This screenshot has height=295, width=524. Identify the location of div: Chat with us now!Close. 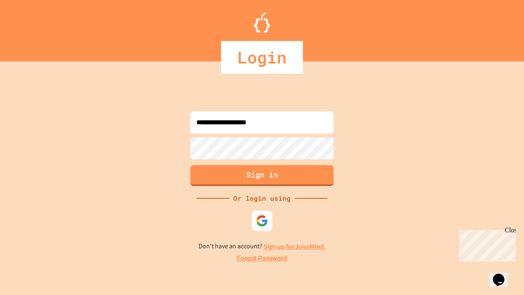
(30, 27).